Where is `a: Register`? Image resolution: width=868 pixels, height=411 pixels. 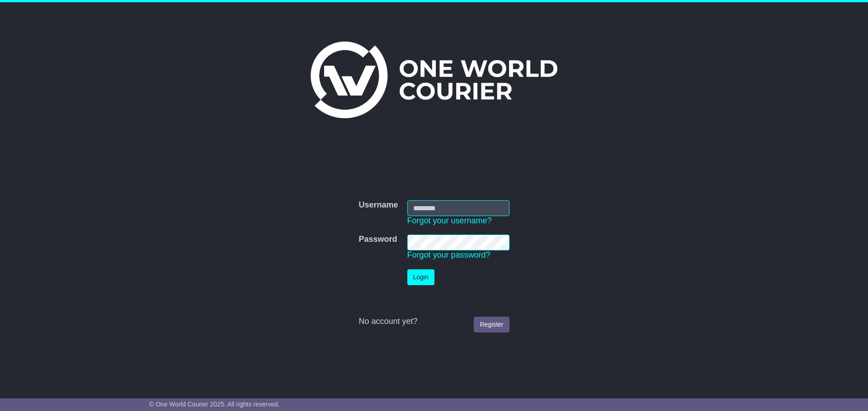
a: Register is located at coordinates (491, 325).